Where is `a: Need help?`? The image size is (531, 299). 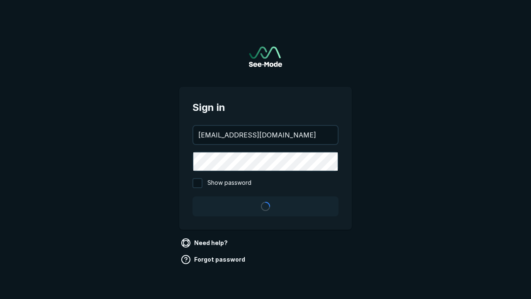 a: Need help? is located at coordinates (205, 243).